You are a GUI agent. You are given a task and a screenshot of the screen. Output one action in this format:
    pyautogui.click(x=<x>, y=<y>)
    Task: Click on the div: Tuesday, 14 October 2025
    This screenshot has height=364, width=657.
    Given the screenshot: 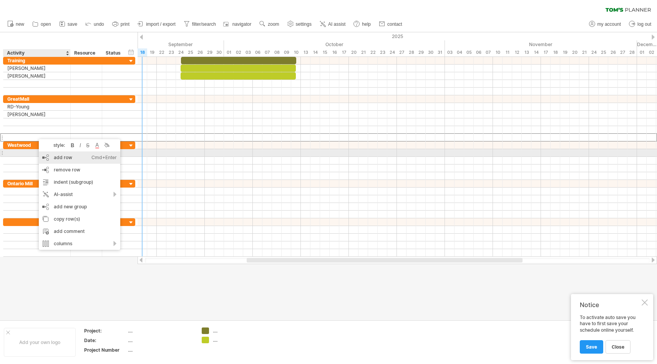 What is the action you would take?
    pyautogui.click(x=315, y=52)
    